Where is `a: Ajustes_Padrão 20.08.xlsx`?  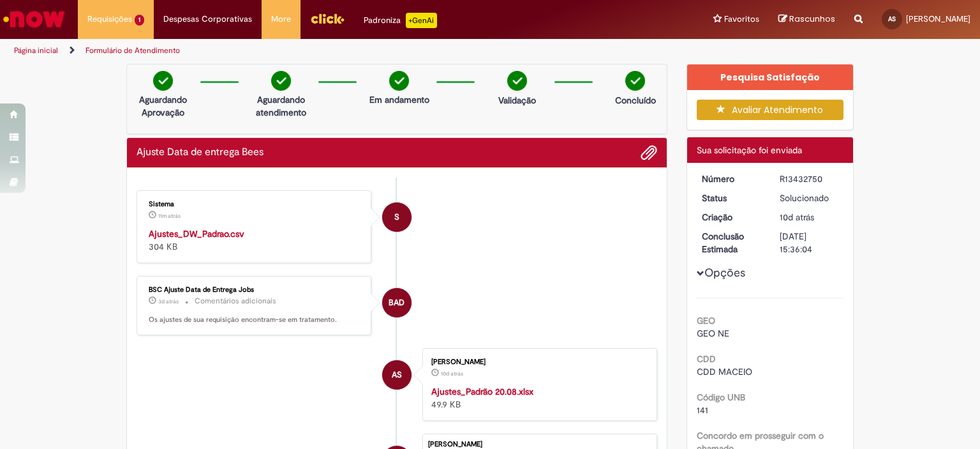
a: Ajustes_Padrão 20.08.xlsx is located at coordinates (482, 392).